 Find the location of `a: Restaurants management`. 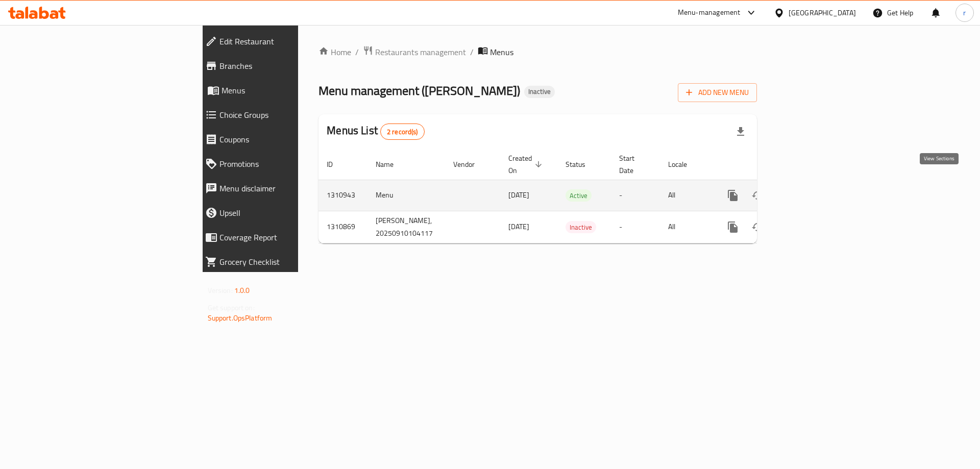

a: Restaurants management is located at coordinates (414, 52).